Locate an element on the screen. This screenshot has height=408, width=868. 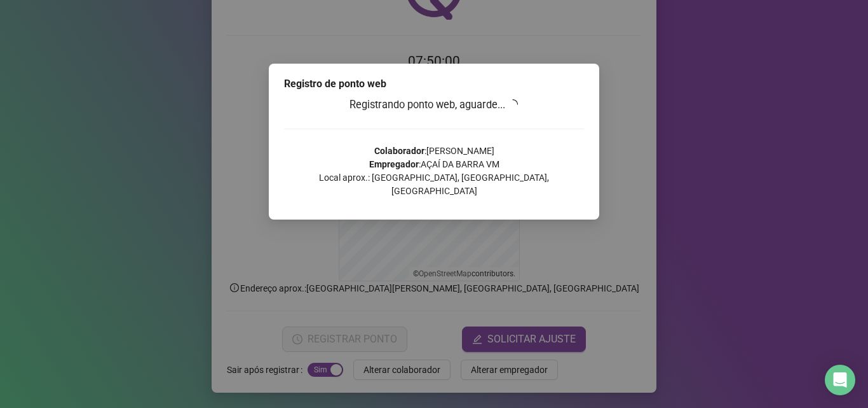
div: Registro de ponto web is located at coordinates (434, 84).